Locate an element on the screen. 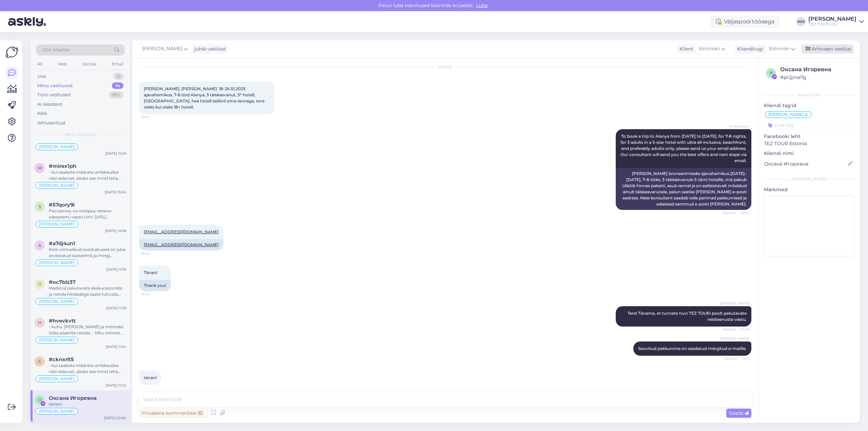  span: m is located at coordinates (40, 168).